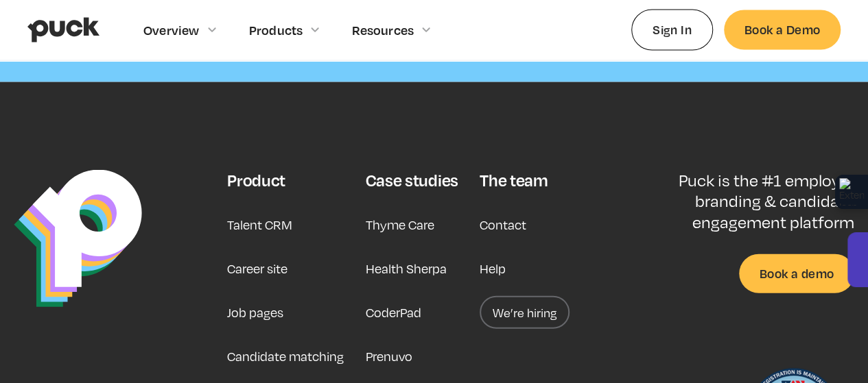  Describe the element at coordinates (400, 225) in the screenshot. I see `a: Thyme Care` at that location.